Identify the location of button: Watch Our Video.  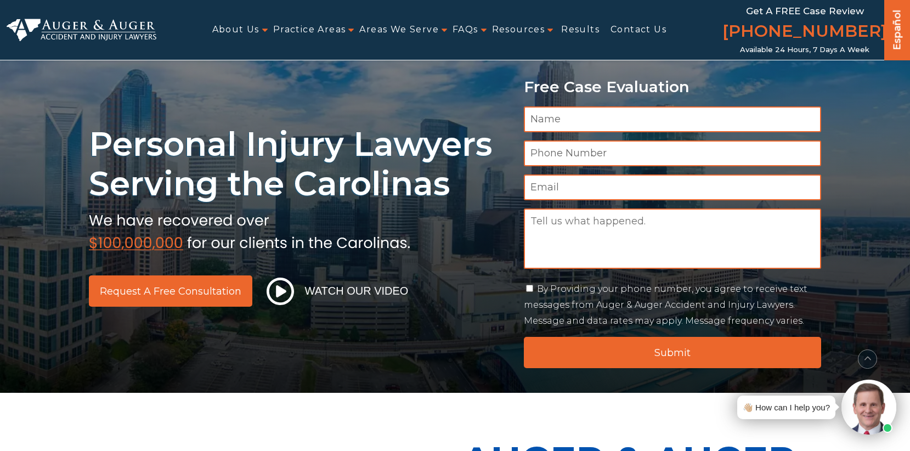
(337, 291).